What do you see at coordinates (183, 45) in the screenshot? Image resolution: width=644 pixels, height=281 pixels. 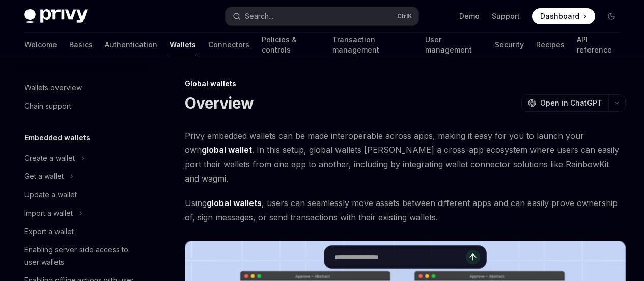 I see `a: Wallets` at bounding box center [183, 45].